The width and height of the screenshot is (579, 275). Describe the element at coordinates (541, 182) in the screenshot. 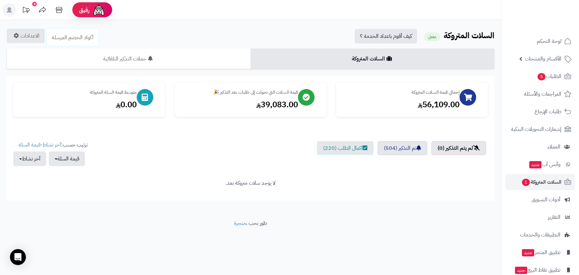

I see `span: السلات المتروكة` at that location.